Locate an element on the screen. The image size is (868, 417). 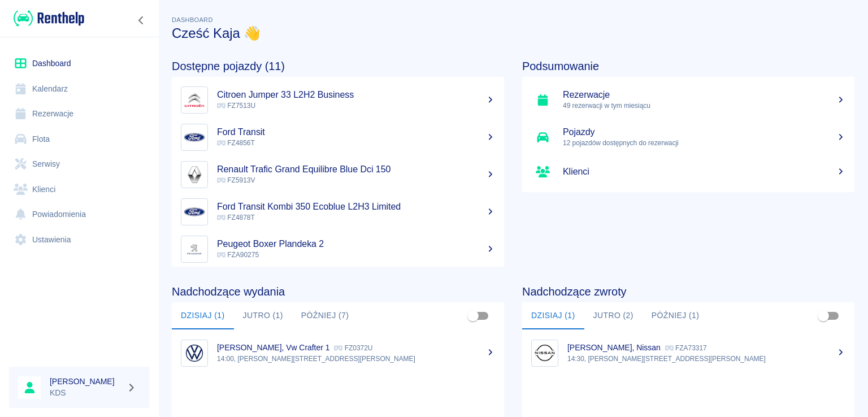
p: 12 pojazdów dostępnych do rezerwacji is located at coordinates (704, 143).